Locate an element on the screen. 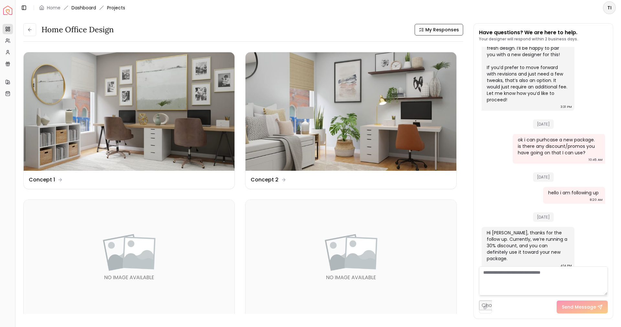  div: hello i am following up is located at coordinates (573, 193).